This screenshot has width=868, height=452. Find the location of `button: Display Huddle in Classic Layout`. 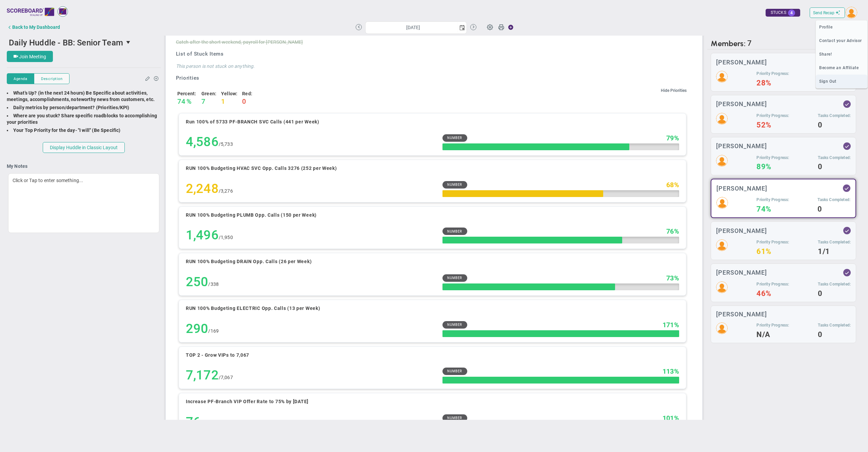

button: Display Huddle in Classic Layout is located at coordinates (84, 148).